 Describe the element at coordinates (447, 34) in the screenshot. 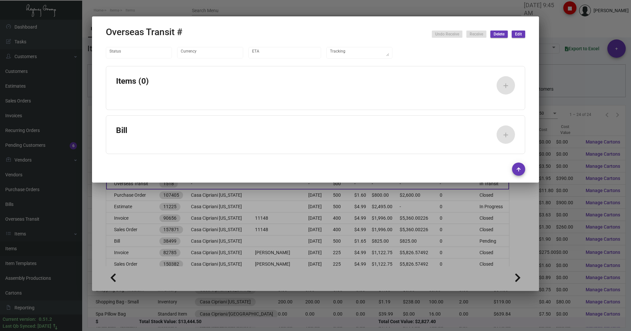

I see `button: Undo Receive` at that location.